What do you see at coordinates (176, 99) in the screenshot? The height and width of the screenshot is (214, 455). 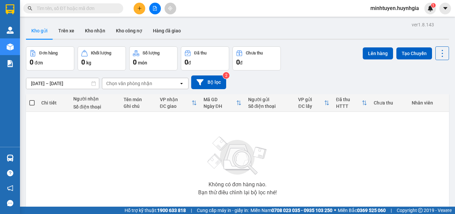 I see `div: VP nhận` at bounding box center [176, 99].